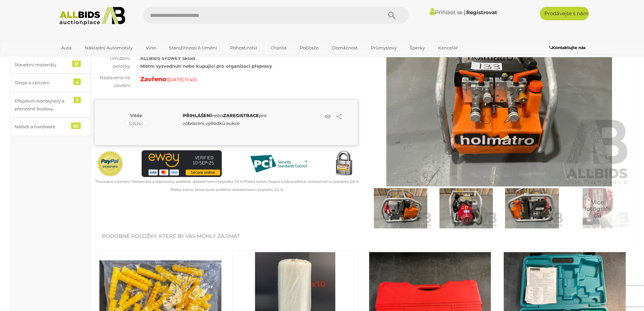 Image resolution: width=644 pixels, height=311 pixels. Describe the element at coordinates (77, 100) in the screenshot. I see `font: 3` at that location.